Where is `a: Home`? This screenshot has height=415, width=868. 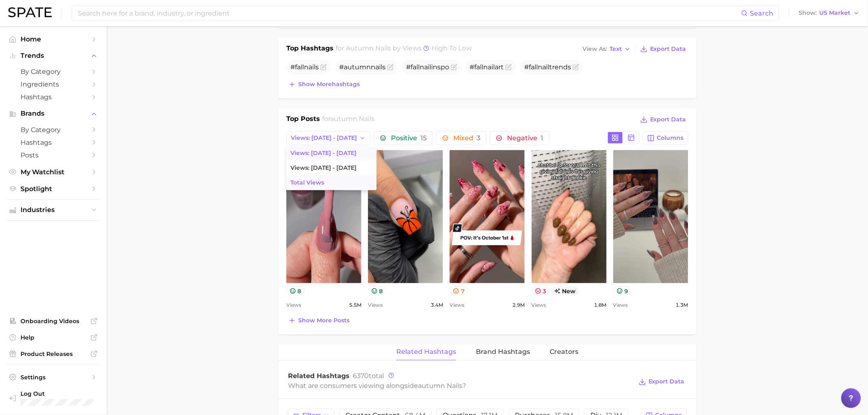
a: Home is located at coordinates (53, 39).